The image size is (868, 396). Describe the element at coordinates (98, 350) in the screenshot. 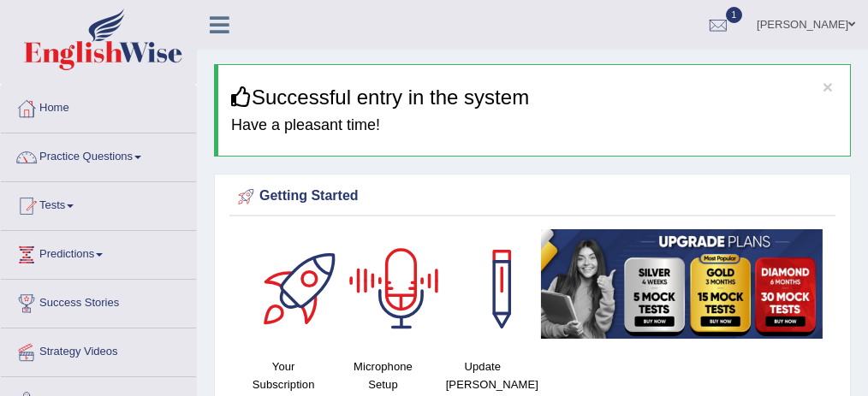

I see `a: Strategy Videos` at that location.